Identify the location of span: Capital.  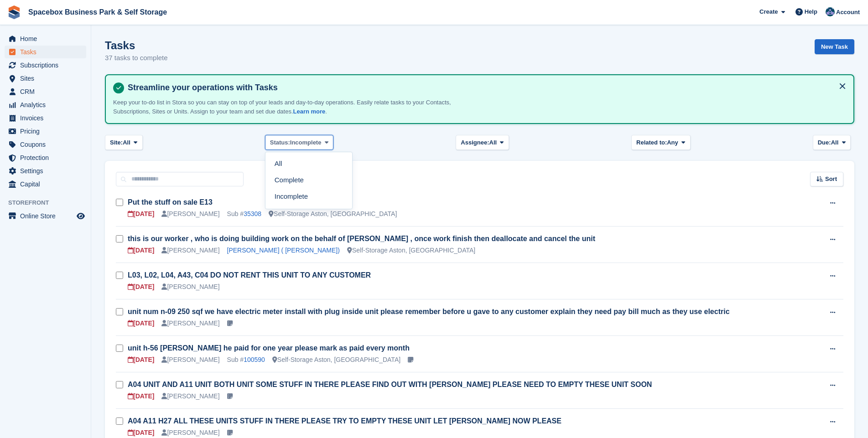
(47, 184).